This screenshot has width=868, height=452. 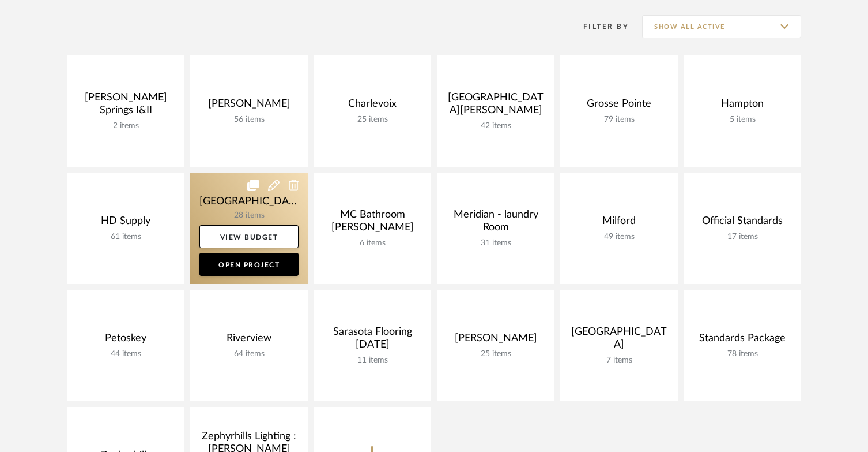 What do you see at coordinates (126, 236) in the screenshot?
I see `div: 61 items` at bounding box center [126, 236].